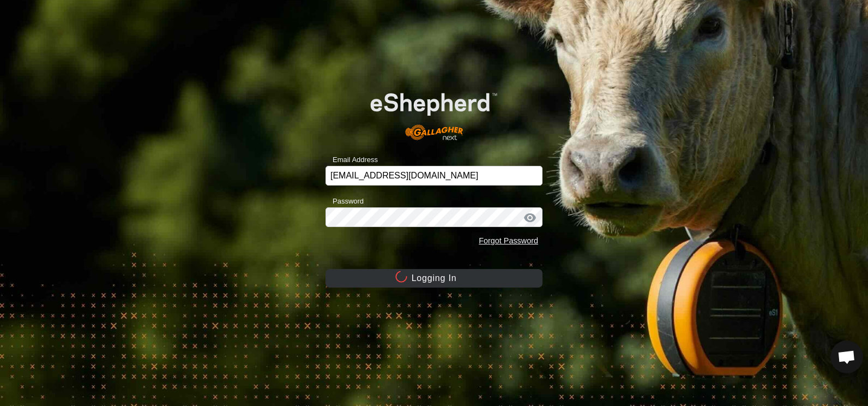 The image size is (868, 406). Describe the element at coordinates (434, 176) in the screenshot. I see `input: Email Address` at that location.